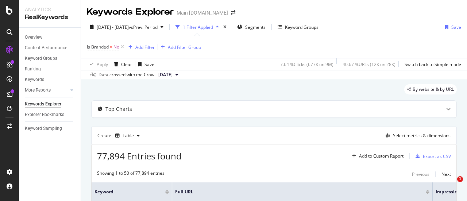 The height and width of the screenshot is (201, 467). Describe the element at coordinates (431, 156) in the screenshot. I see `button: Export as CSV` at that location.